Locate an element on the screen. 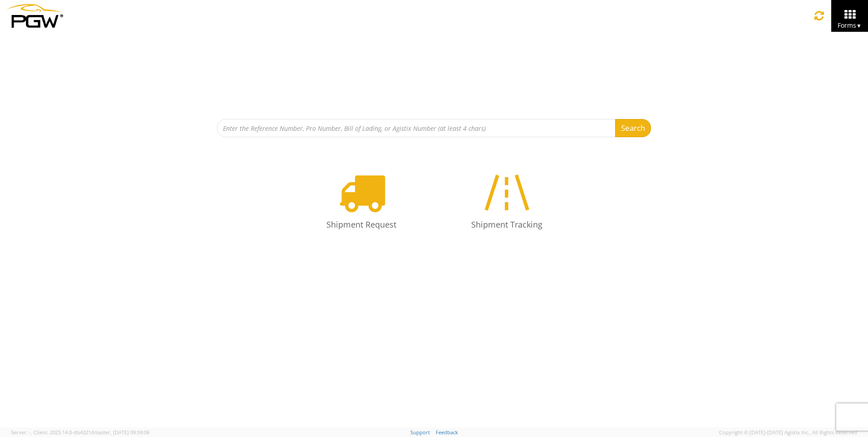  a: Shipment Tracking is located at coordinates (507, 201).